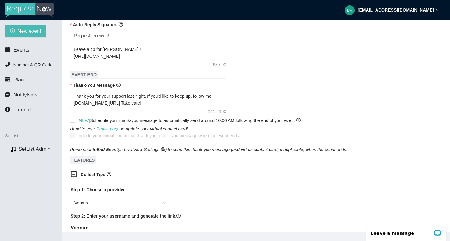 This screenshot has width=450, height=241. Describe the element at coordinates (21, 50) in the screenshot. I see `span: Events` at that location.